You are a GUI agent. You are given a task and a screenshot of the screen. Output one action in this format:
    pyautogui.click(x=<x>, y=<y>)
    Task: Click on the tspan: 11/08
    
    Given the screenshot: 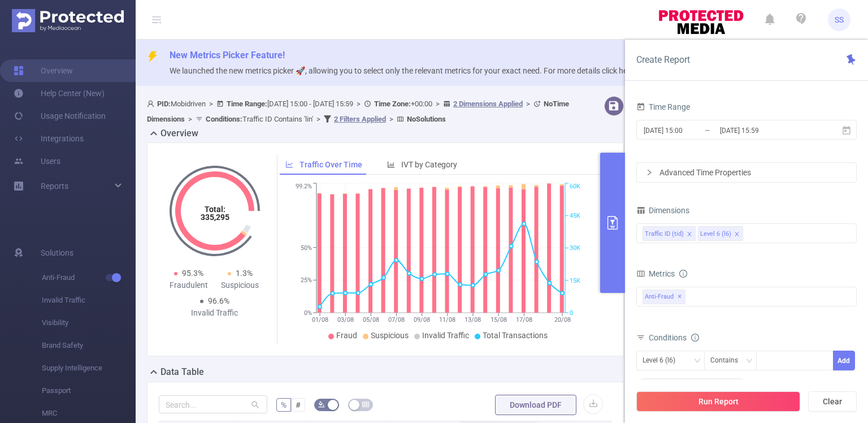 What is the action you would take?
    pyautogui.click(x=447, y=319)
    